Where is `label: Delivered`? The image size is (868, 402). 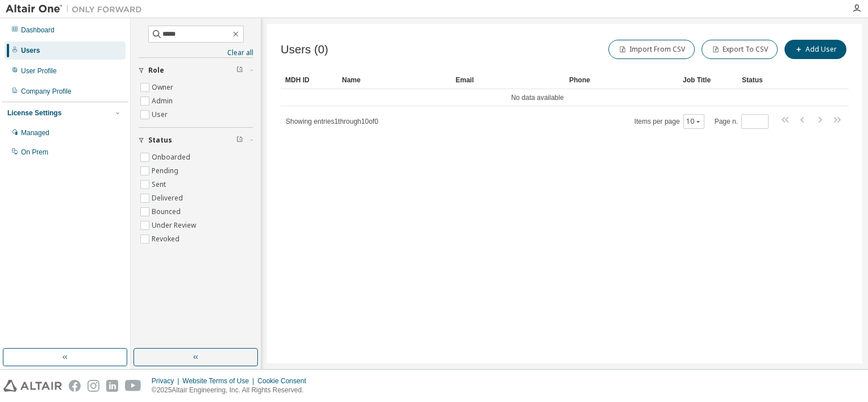 label: Delivered is located at coordinates (168, 198).